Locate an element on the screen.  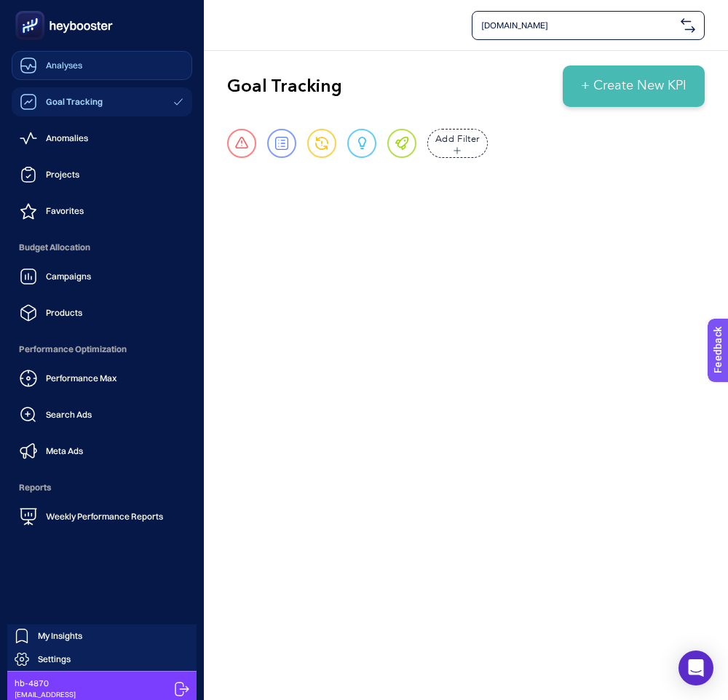
span: Settings is located at coordinates (54, 660).